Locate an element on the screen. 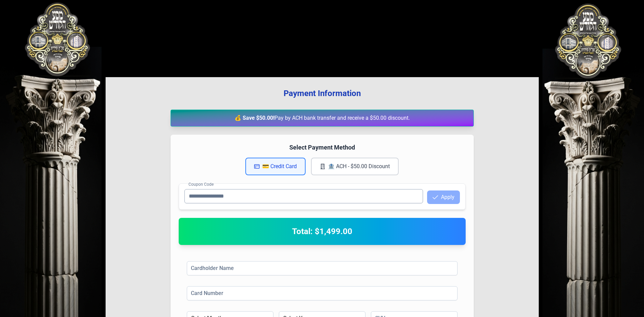 The height and width of the screenshot is (317, 644). button: Apply is located at coordinates (443, 197).